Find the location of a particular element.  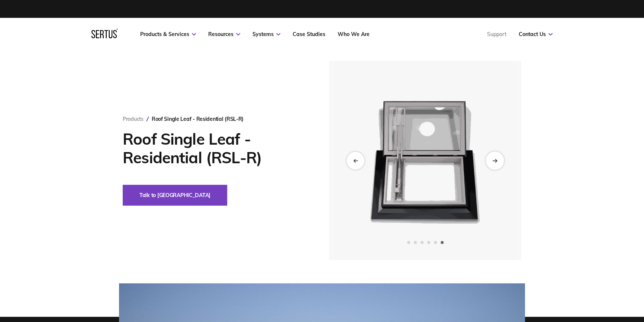

a: Support is located at coordinates (497, 34).